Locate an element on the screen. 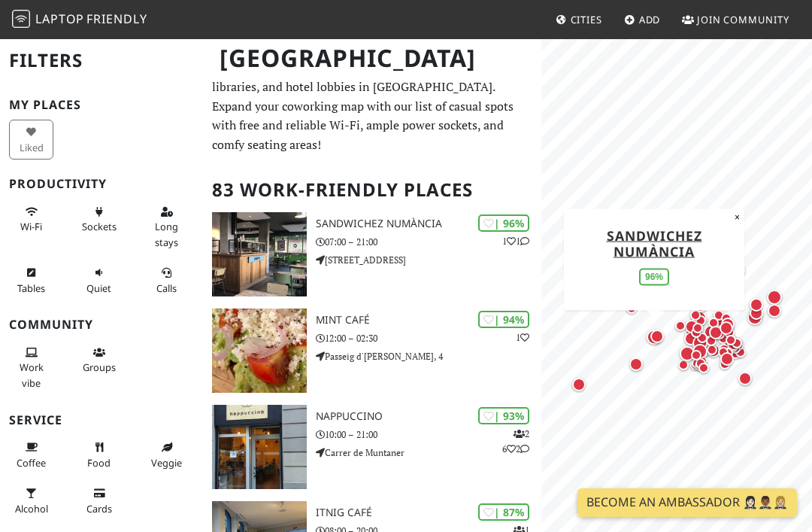  span: Join Community is located at coordinates (743, 20).